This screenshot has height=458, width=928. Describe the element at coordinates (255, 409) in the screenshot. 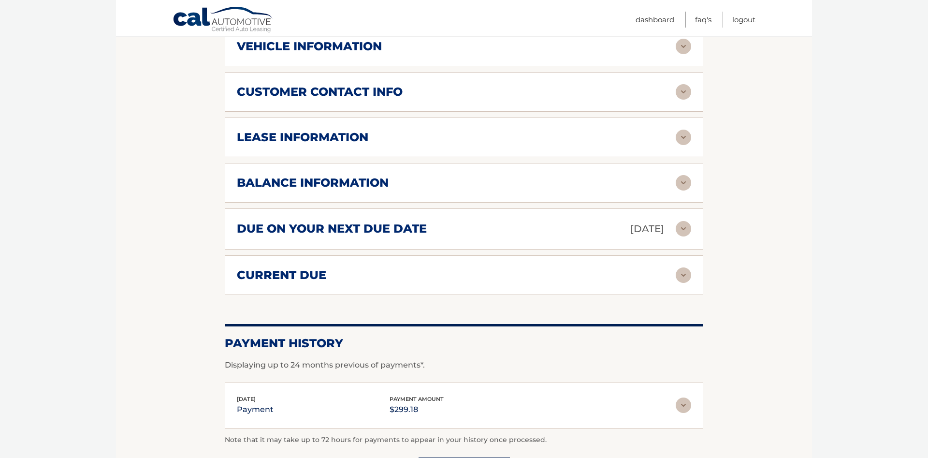

I see `p: payment` at that location.